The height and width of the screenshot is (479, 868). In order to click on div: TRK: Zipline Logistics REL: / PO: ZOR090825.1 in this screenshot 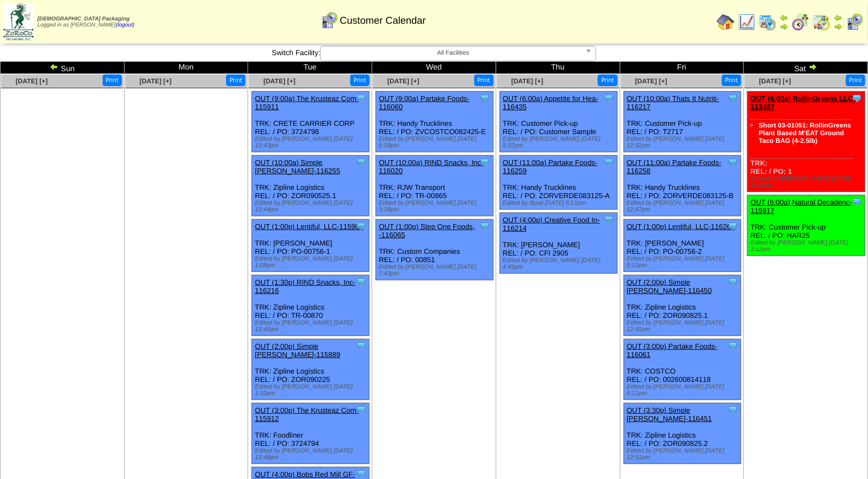, I will do `click(682, 306)`.